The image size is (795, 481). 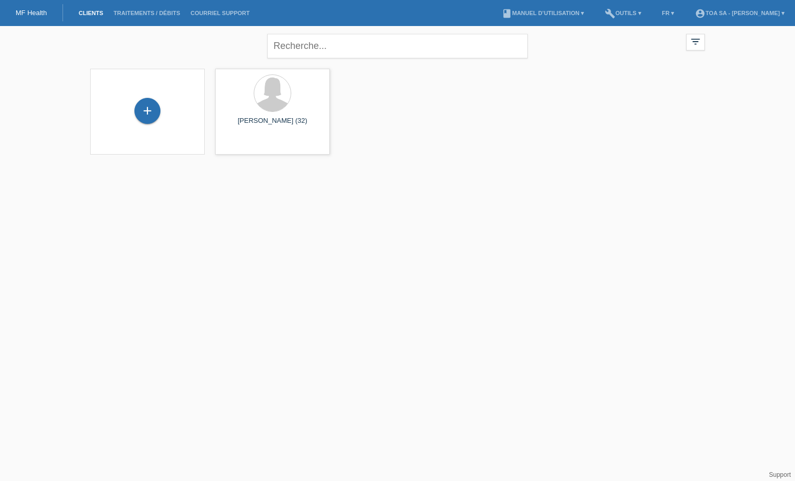 I want to click on i: filter_list, so click(x=695, y=42).